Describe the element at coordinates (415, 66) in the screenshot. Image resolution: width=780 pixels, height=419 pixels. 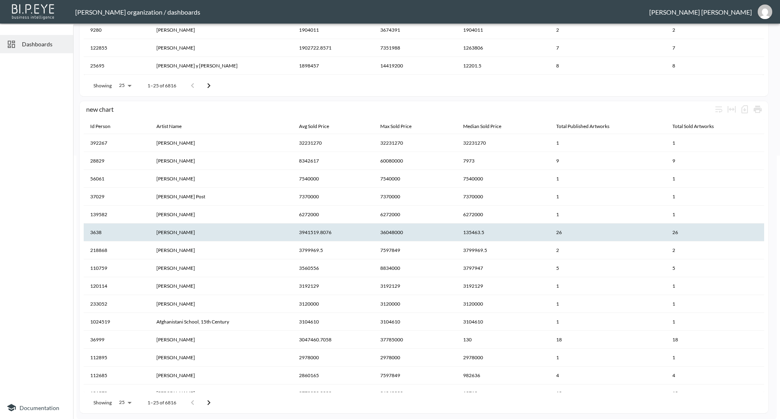
I see `th: 14419200` at that location.